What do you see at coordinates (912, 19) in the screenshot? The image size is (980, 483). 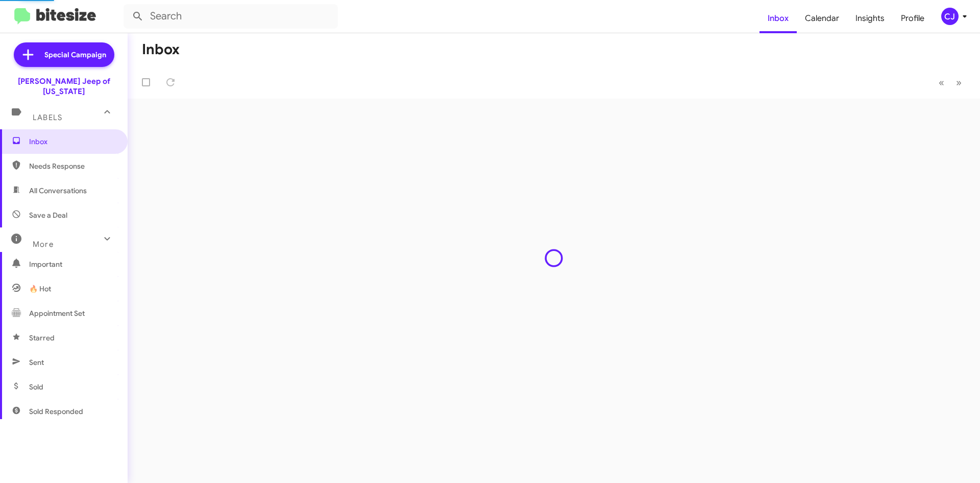 I see `a: Profile` at bounding box center [912, 19].